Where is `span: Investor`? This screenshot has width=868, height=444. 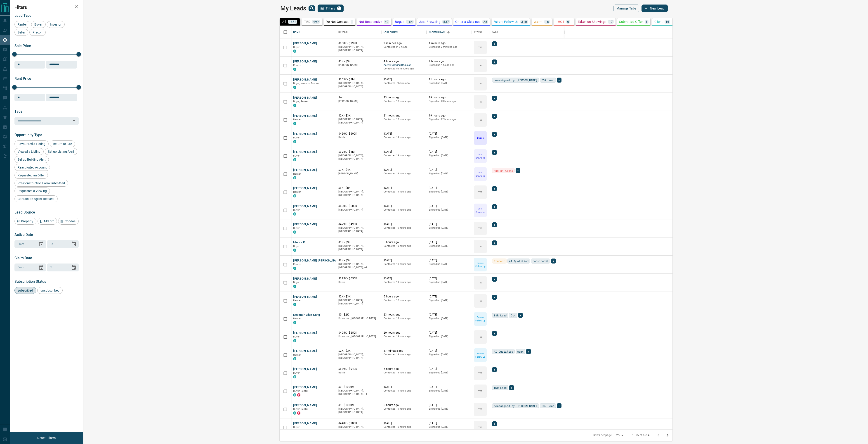
span: Investor is located at coordinates (55, 24).